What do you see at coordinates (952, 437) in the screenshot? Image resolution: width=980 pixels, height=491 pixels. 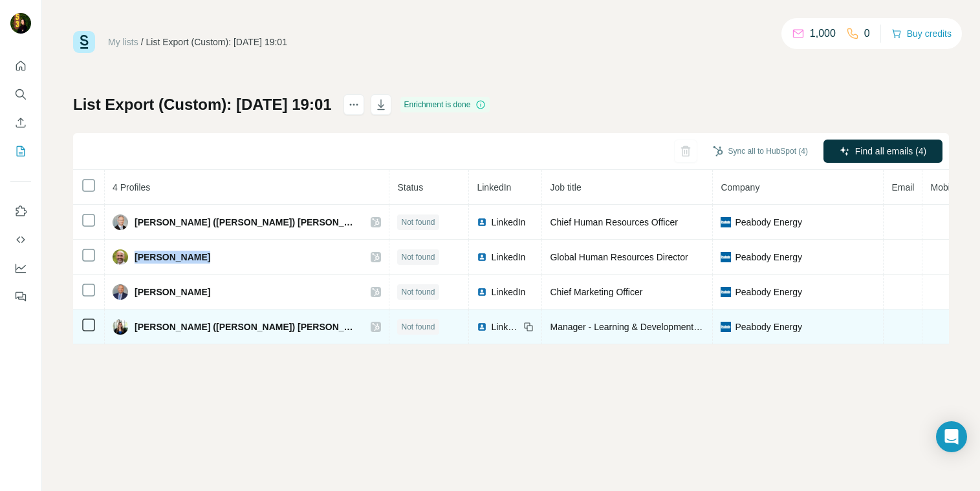 I see `div: Open Intercom Messenger` at bounding box center [952, 437].